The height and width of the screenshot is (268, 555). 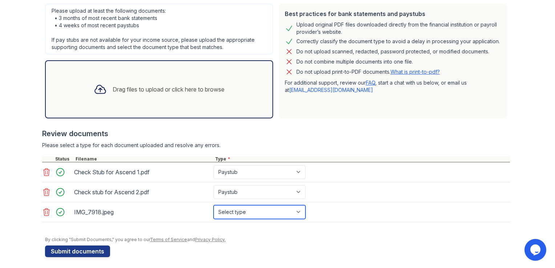 I want to click on div: Do not combine multiple documents into one file., so click(x=354, y=62).